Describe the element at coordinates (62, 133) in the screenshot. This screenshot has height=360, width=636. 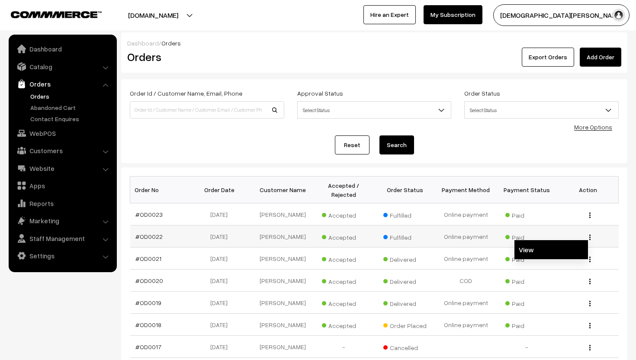
I see `a: WebPOS` at that location.